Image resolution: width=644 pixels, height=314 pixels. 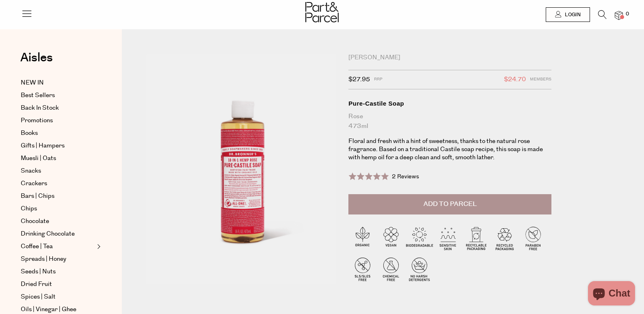 I want to click on span: Chocolate, so click(x=35, y=222).